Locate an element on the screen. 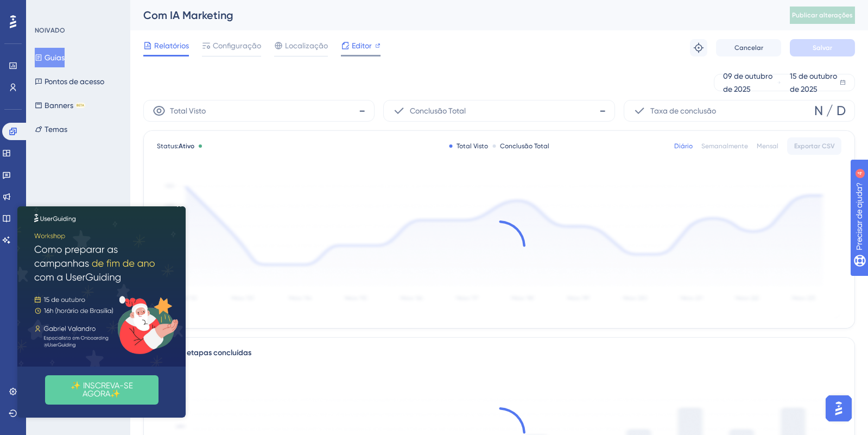 The width and height of the screenshot is (868, 435). font: Configuração is located at coordinates (237, 46).